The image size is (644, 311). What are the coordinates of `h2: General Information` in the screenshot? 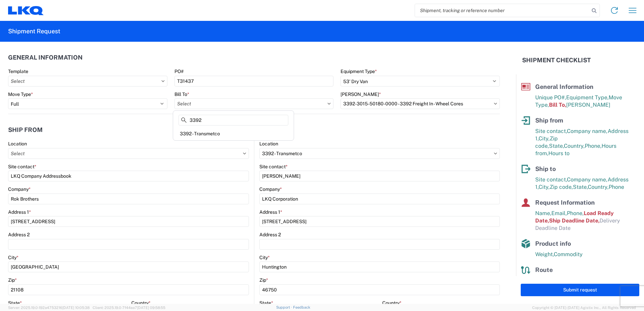 It's located at (45, 57).